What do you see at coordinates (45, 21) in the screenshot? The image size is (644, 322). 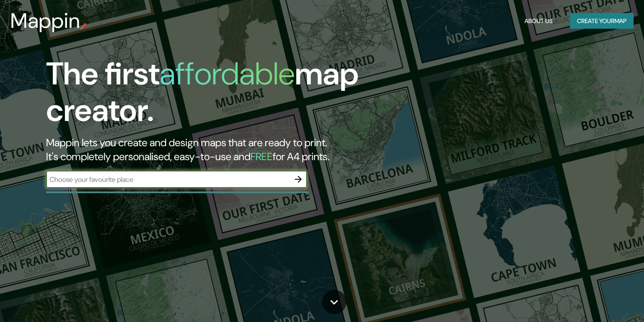 I see `h3: Mappin` at bounding box center [45, 21].